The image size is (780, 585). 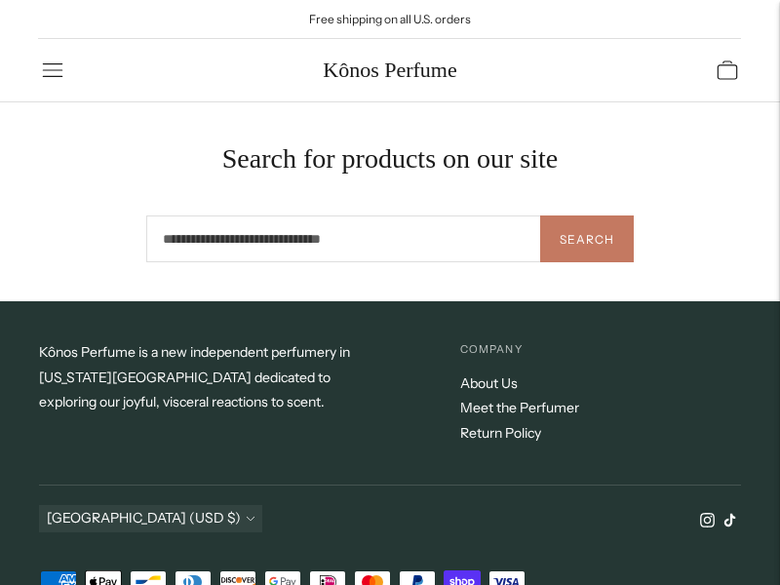 I want to click on a: Menu, so click(x=53, y=70).